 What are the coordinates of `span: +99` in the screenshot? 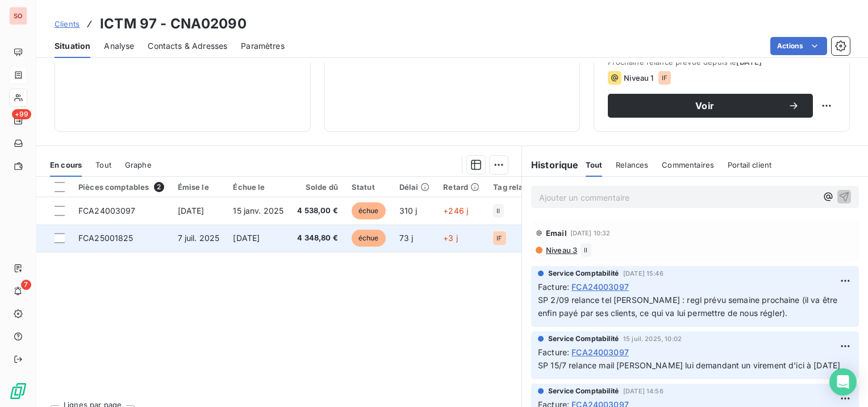 It's located at (22, 114).